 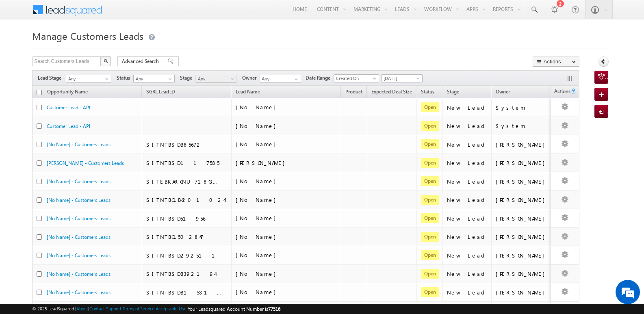 What do you see at coordinates (106, 308) in the screenshot?
I see `a: Contact Support` at bounding box center [106, 308].